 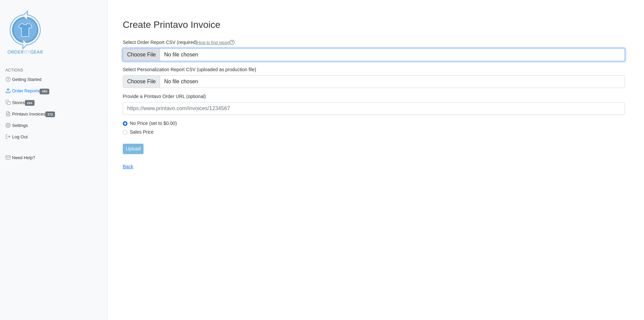 I want to click on span: Actions, so click(x=14, y=70).